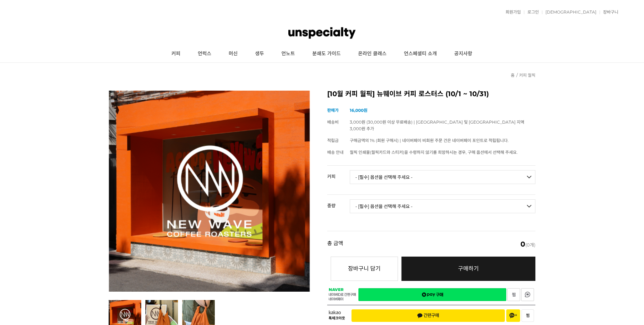  Describe the element at coordinates (322, 33) in the screenshot. I see `img: 언스페셜티 몰` at that location.